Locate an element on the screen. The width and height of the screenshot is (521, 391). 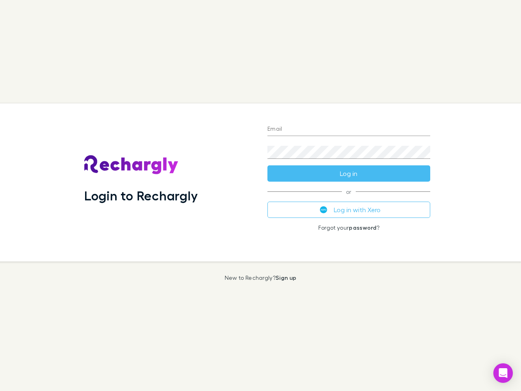
p: New to Rechargly? is located at coordinates (261, 278).